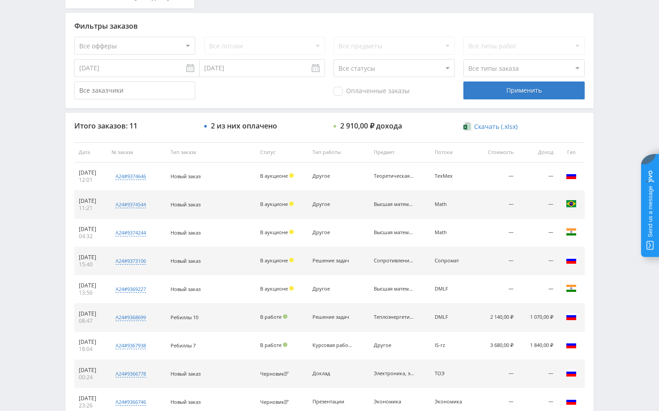  I want to click on div: Сопротивление материалов, so click(394, 260).